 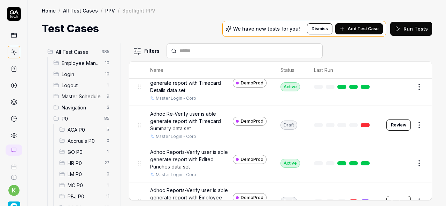 What do you see at coordinates (82, 85) in the screenshot?
I see `span: Logout` at bounding box center [82, 85].